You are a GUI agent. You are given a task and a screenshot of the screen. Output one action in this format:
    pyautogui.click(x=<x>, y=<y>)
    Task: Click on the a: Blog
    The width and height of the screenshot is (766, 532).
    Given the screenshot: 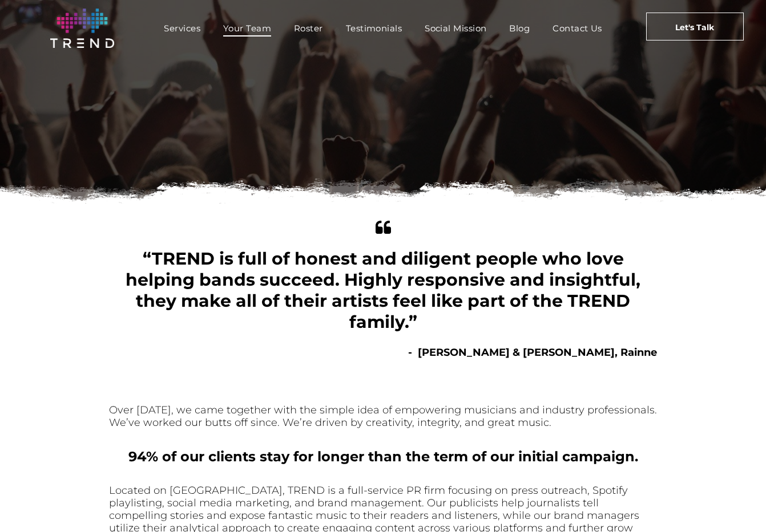 What is the action you would take?
    pyautogui.click(x=519, y=28)
    